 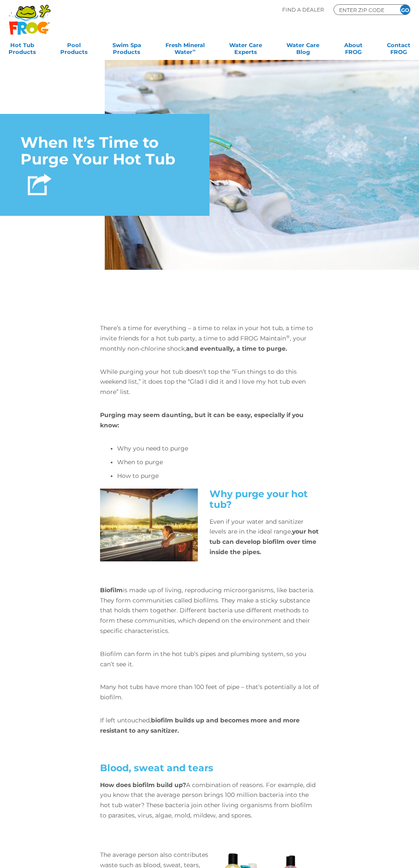 I want to click on p: Even if your water and sanitizer levels are in the ideal range,, so click(x=265, y=537).